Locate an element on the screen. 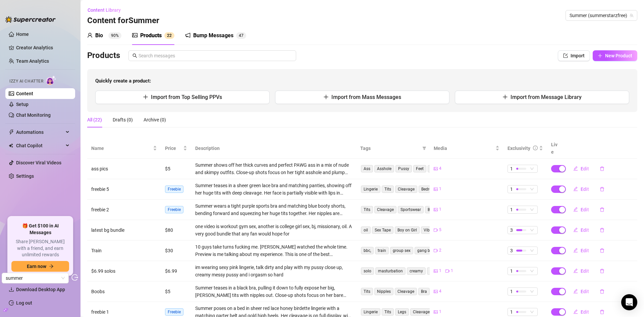  td: $6.99 is located at coordinates (176, 271).